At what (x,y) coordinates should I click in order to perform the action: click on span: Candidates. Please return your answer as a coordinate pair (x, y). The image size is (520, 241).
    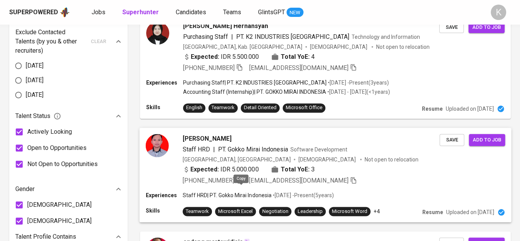
    Looking at the image, I should click on (191, 12).